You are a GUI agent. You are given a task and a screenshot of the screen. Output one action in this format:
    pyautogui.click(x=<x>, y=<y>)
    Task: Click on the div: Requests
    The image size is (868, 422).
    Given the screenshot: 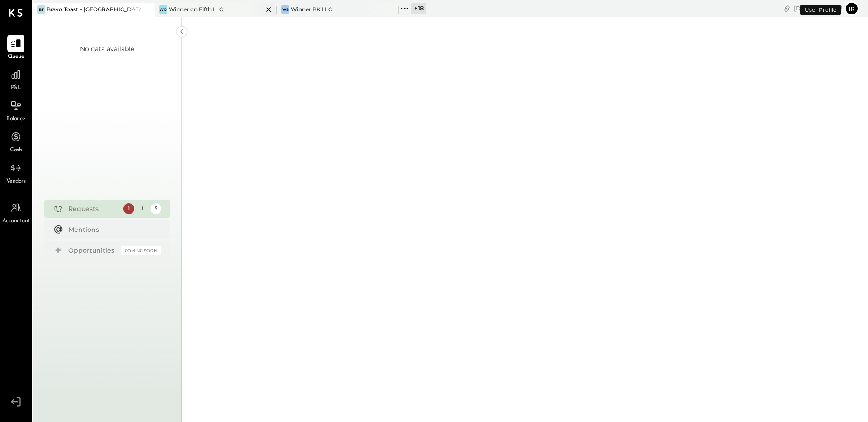 What is the action you would take?
    pyautogui.click(x=94, y=208)
    